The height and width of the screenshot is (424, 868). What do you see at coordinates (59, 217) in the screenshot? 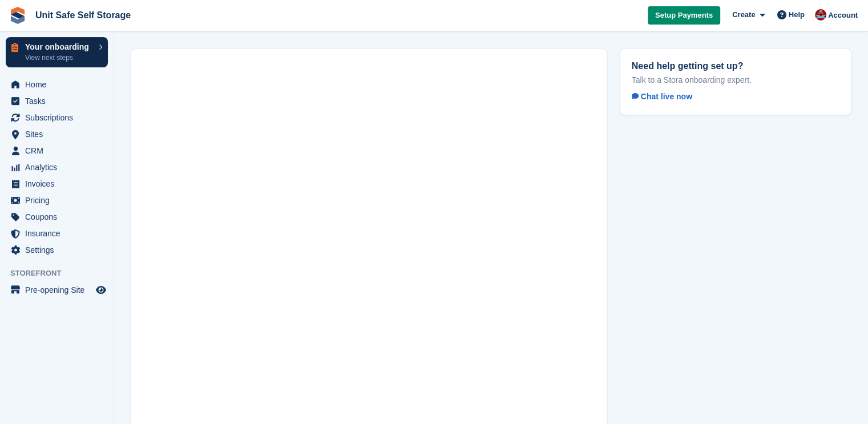
I see `span: Coupons` at bounding box center [59, 217].